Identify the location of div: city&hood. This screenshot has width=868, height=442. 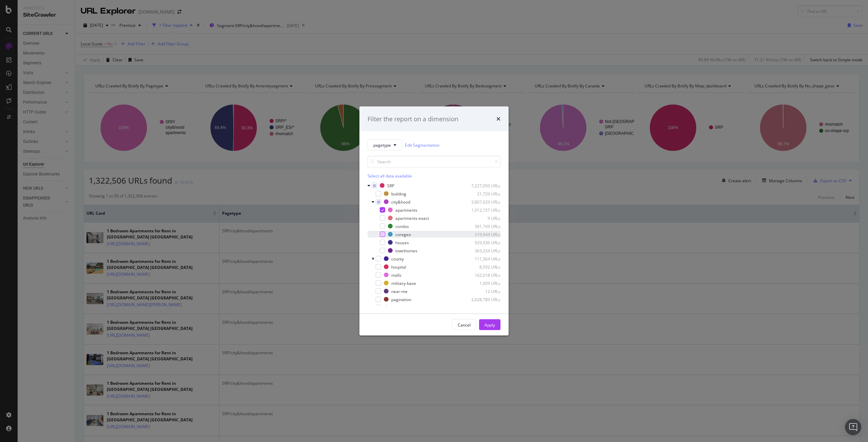
(401, 202).